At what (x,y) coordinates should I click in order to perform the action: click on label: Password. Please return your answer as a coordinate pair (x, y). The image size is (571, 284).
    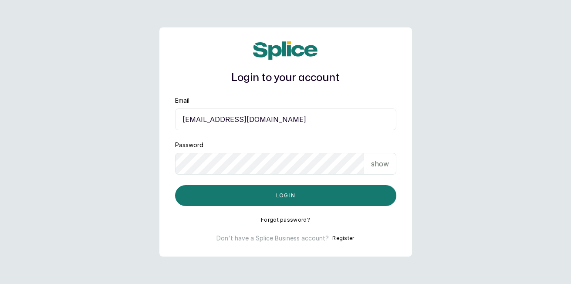
    Looking at the image, I should click on (189, 145).